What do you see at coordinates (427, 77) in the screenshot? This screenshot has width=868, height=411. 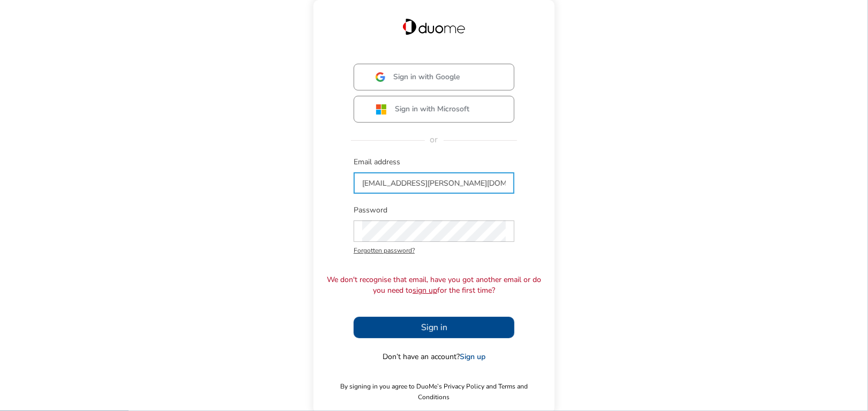 I see `span: Sign in with Google` at bounding box center [427, 77].